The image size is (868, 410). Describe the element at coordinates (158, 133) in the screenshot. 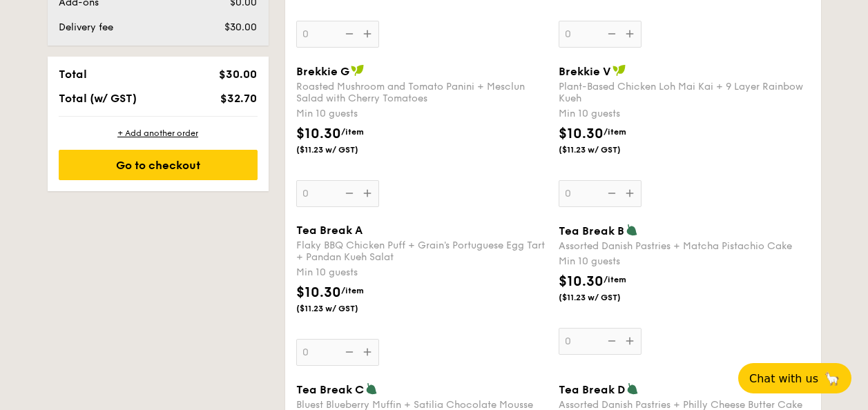

I see `div: + Add another order` at that location.